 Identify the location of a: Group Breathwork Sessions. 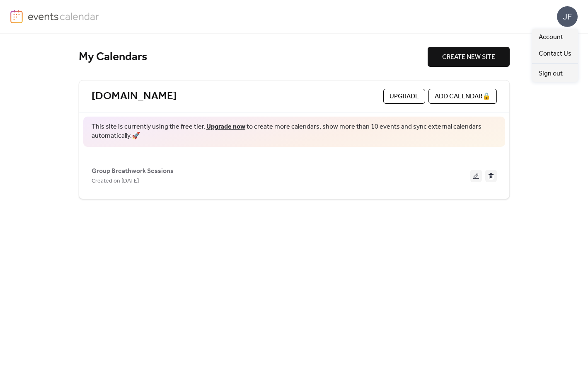
(133, 171).